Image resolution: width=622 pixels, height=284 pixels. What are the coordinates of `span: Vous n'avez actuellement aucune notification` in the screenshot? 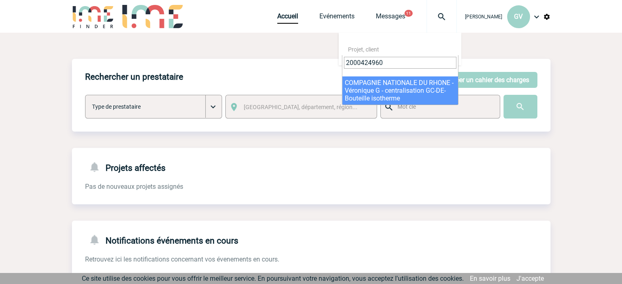 It's located at (150, 275).